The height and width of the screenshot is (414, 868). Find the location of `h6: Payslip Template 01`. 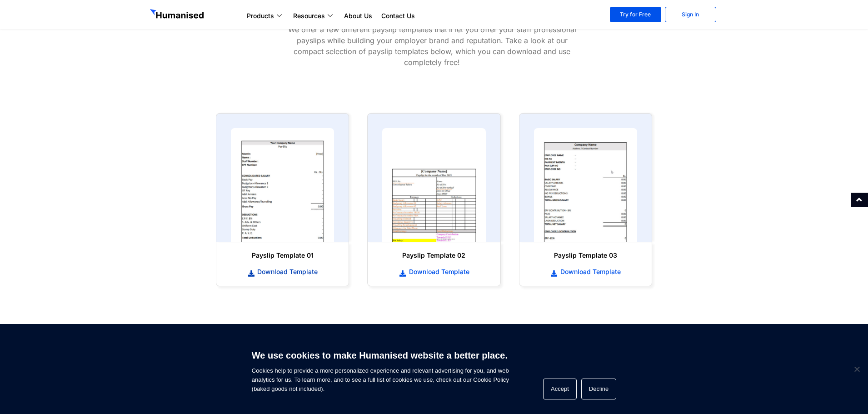

h6: Payslip Template 01 is located at coordinates (282, 255).